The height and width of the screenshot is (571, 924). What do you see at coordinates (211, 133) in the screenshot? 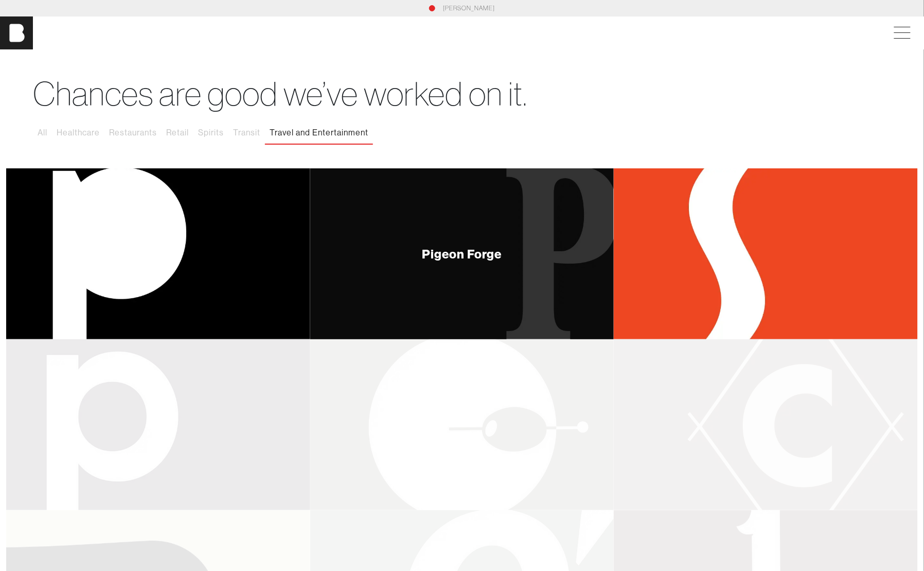
I see `button: Spirits` at bounding box center [211, 133].